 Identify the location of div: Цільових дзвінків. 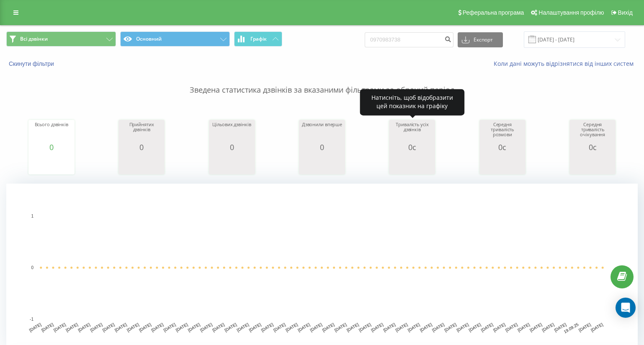
(232, 133).